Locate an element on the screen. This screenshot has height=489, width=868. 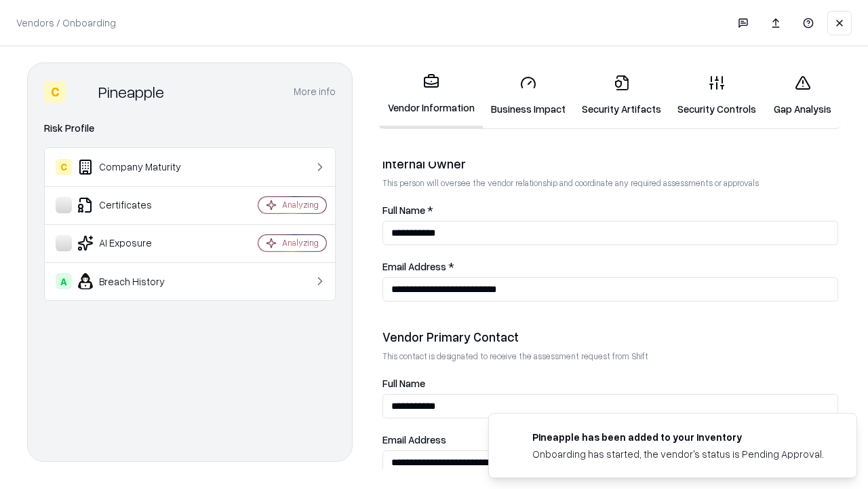
div: Pineapple is located at coordinates (131, 92).